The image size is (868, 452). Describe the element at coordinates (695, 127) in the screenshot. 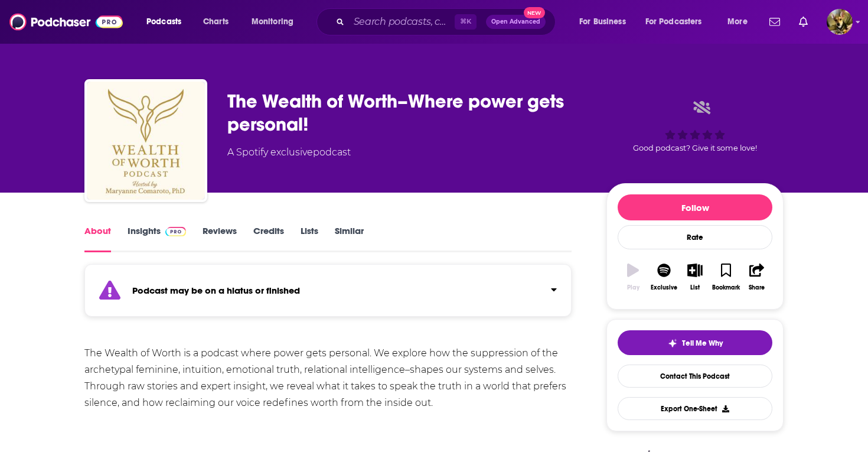

I see `div: Good podcast? Give it some love!` at that location.